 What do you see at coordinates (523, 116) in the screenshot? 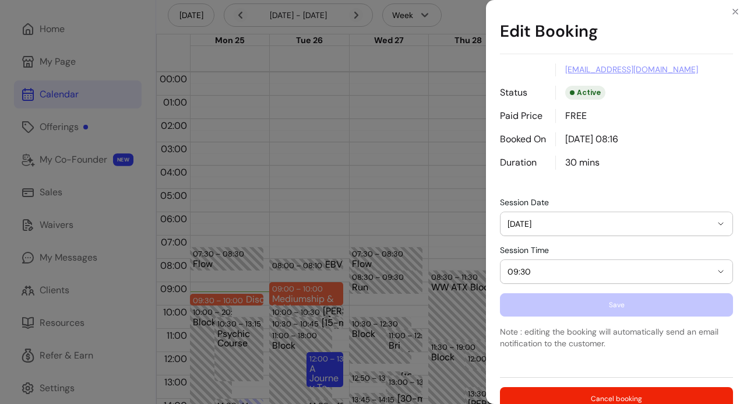
I see `p: Paid Price` at bounding box center [523, 116].